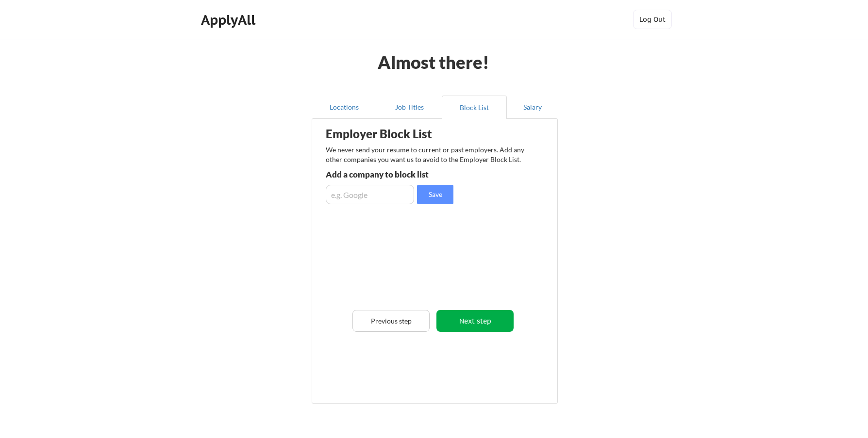  Describe the element at coordinates (474, 107) in the screenshot. I see `button: Block List` at that location.